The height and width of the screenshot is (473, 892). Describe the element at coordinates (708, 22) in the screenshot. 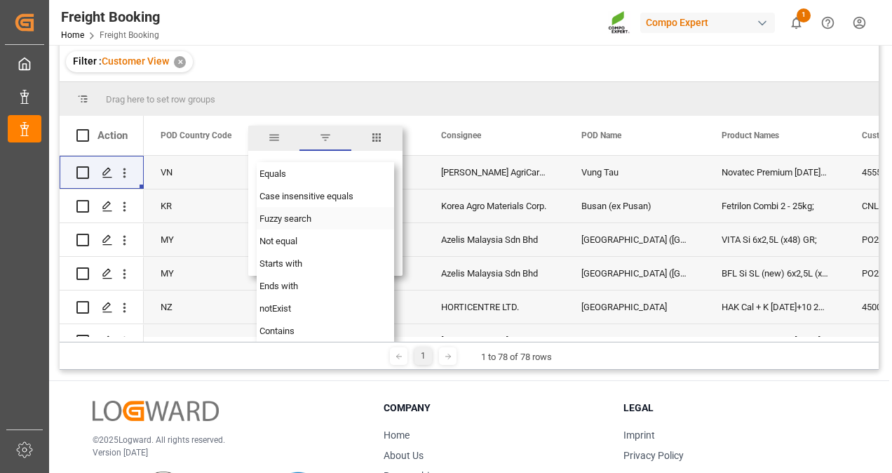

I see `div: Compo Expert` at that location.